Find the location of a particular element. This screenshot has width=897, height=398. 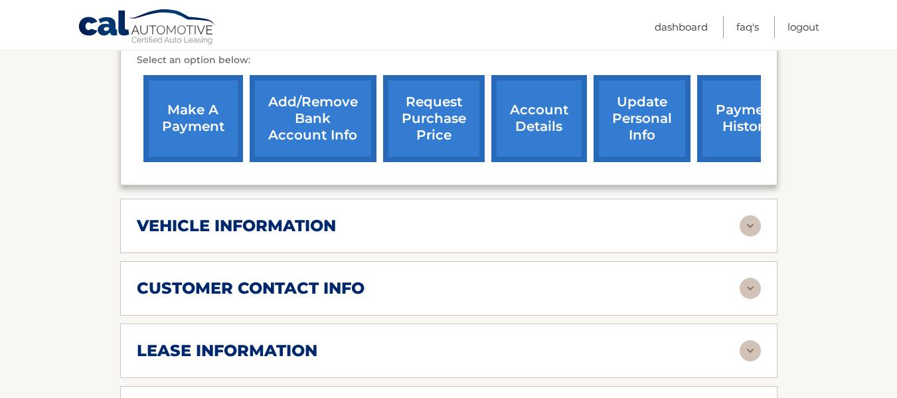

h2: customer contact info is located at coordinates (250, 288).